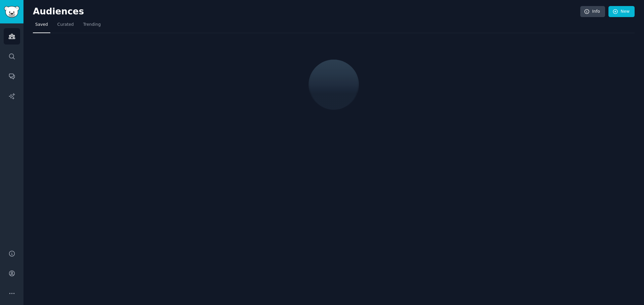  I want to click on a: New, so click(622, 12).